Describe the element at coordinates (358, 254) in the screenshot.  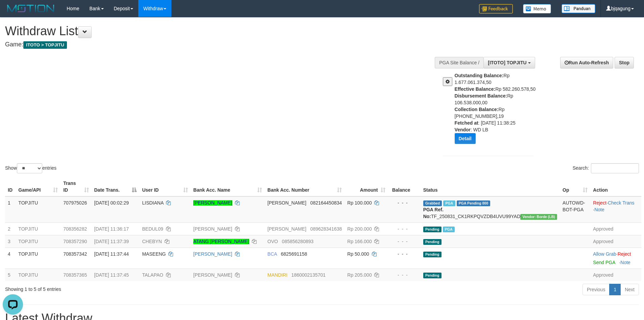
I see `span: Rp 50.000` at that location.